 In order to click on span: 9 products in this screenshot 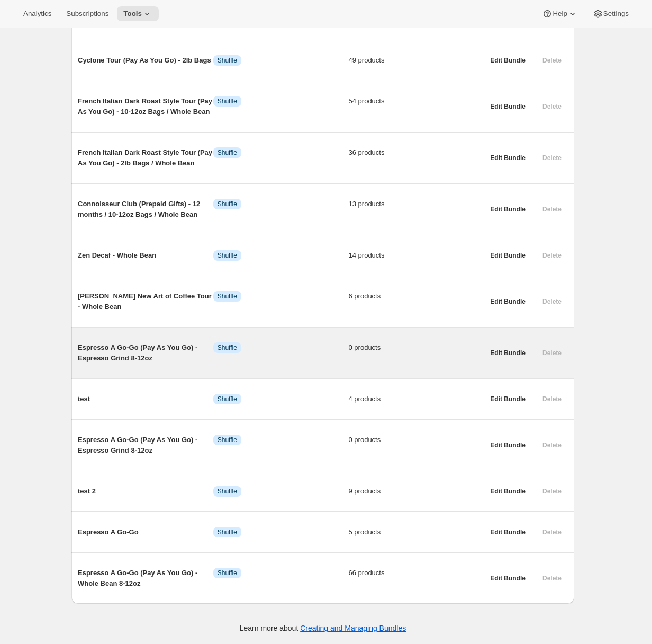, I will do `click(417, 491)`.